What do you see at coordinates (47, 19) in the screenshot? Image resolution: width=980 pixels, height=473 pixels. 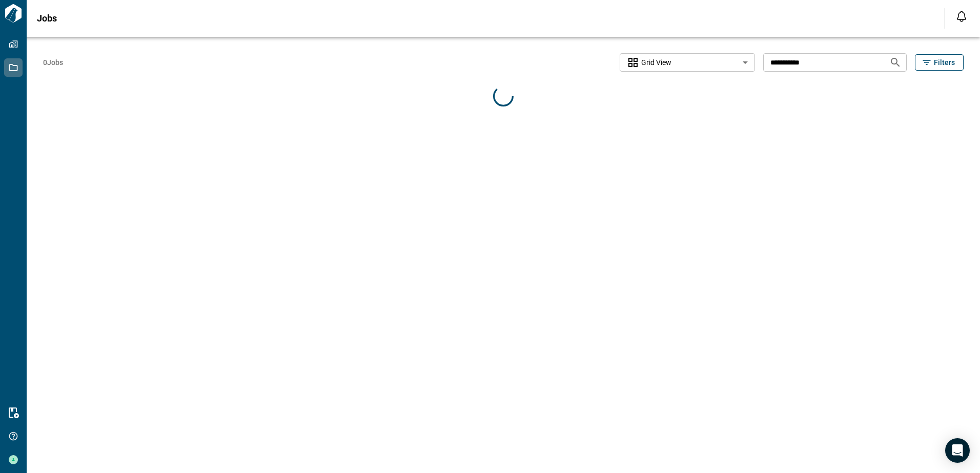 I see `span: Jobs` at bounding box center [47, 19].